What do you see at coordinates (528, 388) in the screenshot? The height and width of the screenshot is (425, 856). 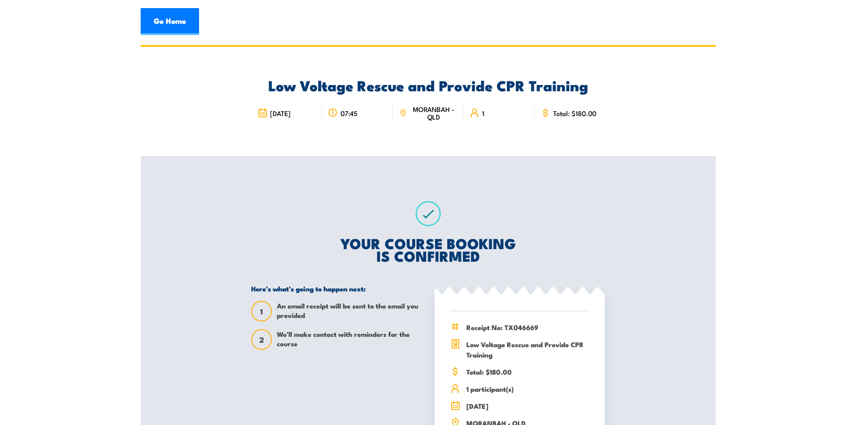 I see `span: 1 participant(s)` at bounding box center [528, 388].